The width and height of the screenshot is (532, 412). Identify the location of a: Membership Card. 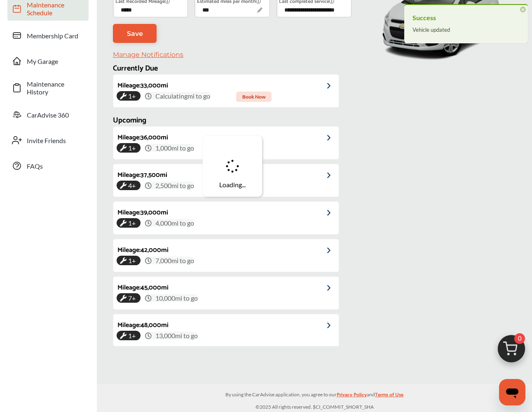
(48, 35).